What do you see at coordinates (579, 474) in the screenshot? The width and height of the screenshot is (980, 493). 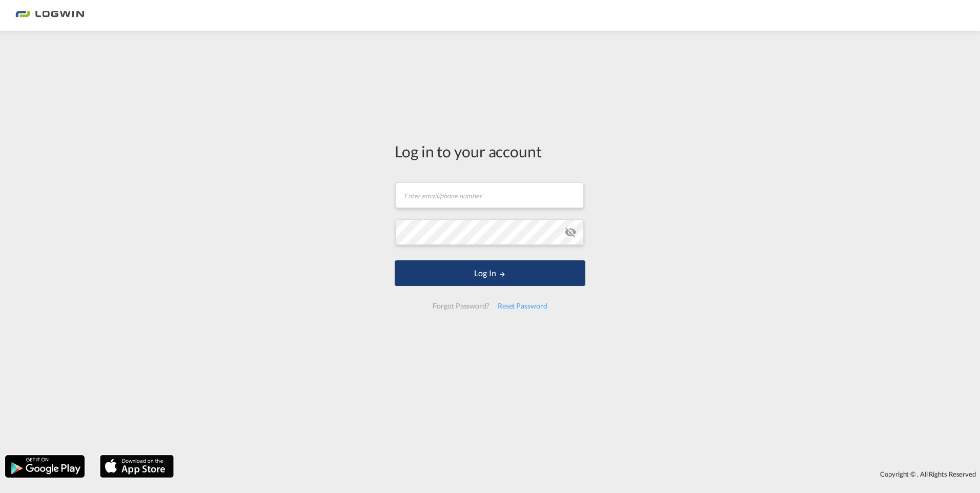 I see `div: Copyright © . All Rights Reserved` at bounding box center [579, 474].